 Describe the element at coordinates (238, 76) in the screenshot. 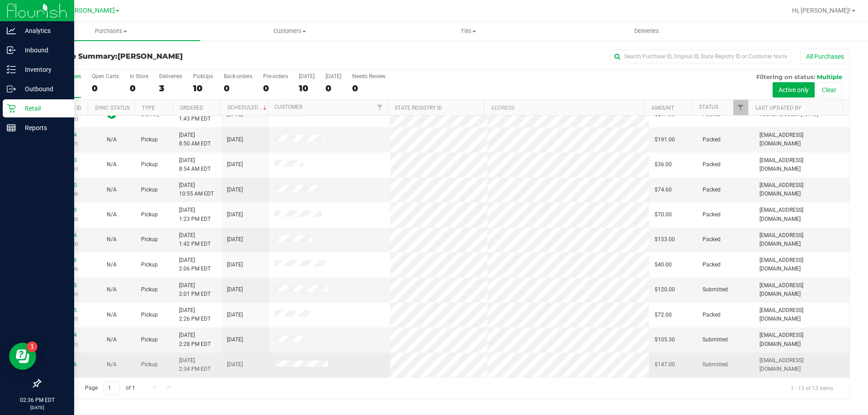

I see `div: Back-orders` at that location.